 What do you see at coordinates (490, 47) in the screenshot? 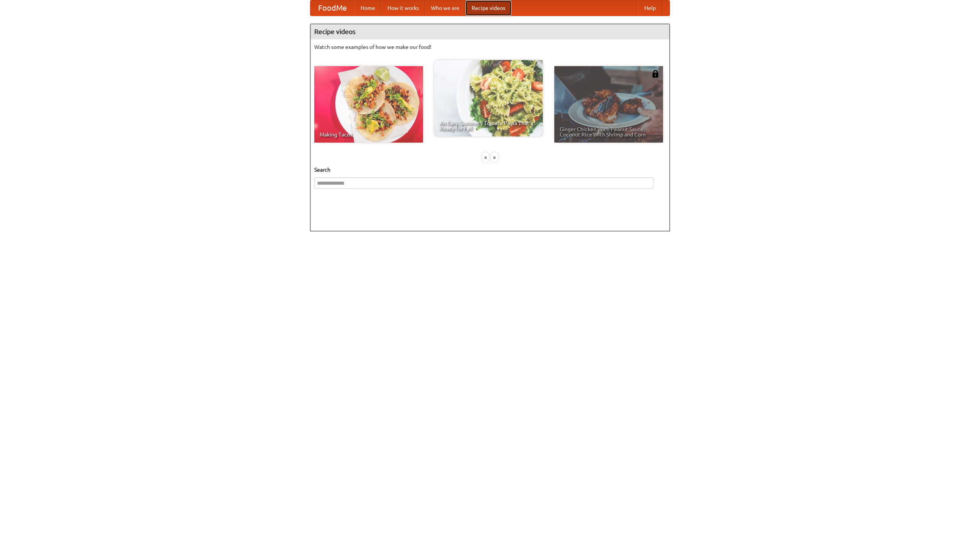
I see `p: Watch some examples of how we make our food!` at bounding box center [490, 47].